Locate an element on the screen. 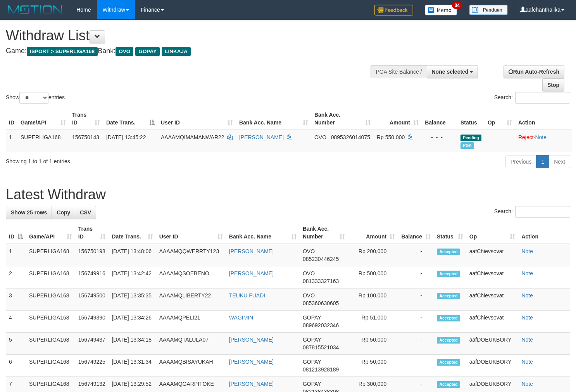 The width and height of the screenshot is (576, 392). a: WAGIMIN is located at coordinates (241, 318).